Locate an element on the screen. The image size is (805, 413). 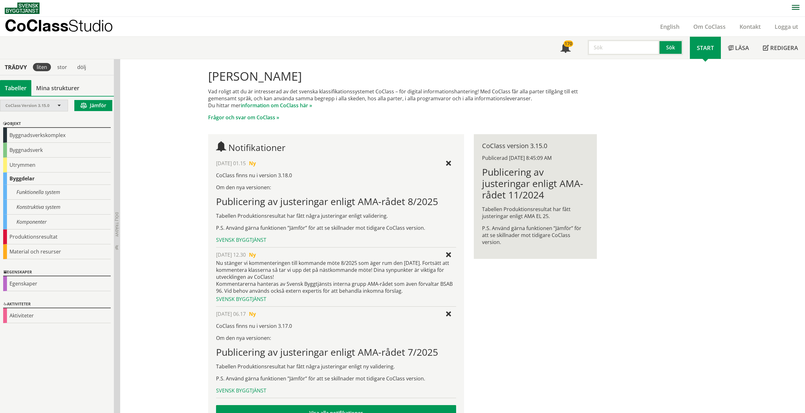
a: Frågor och svar om CoClass » is located at coordinates (244, 117).